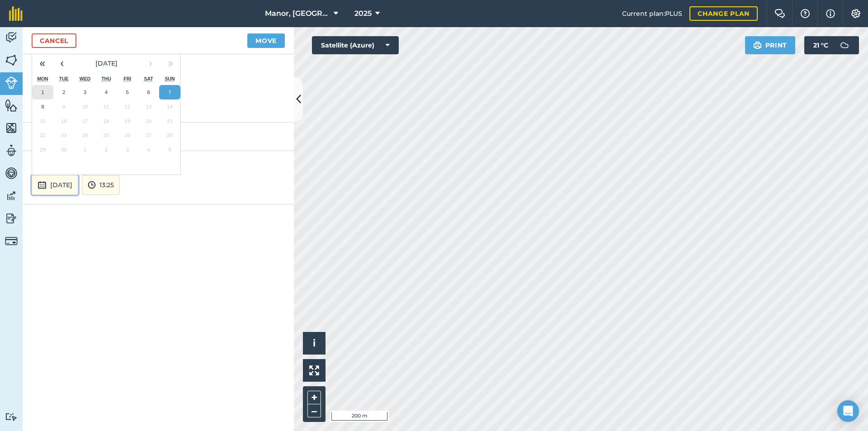 Image resolution: width=868 pixels, height=431 pixels. Describe the element at coordinates (805, 14) in the screenshot. I see `img: A question mark icon` at that location.